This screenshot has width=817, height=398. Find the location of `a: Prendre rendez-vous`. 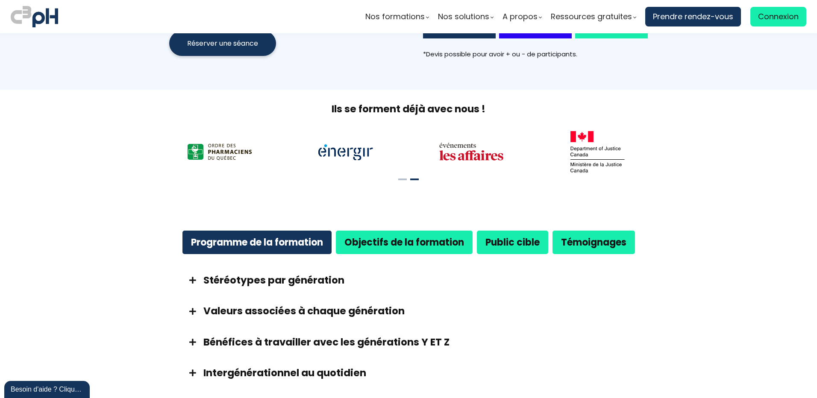

a: Prendre rendez-vous is located at coordinates (693, 17).